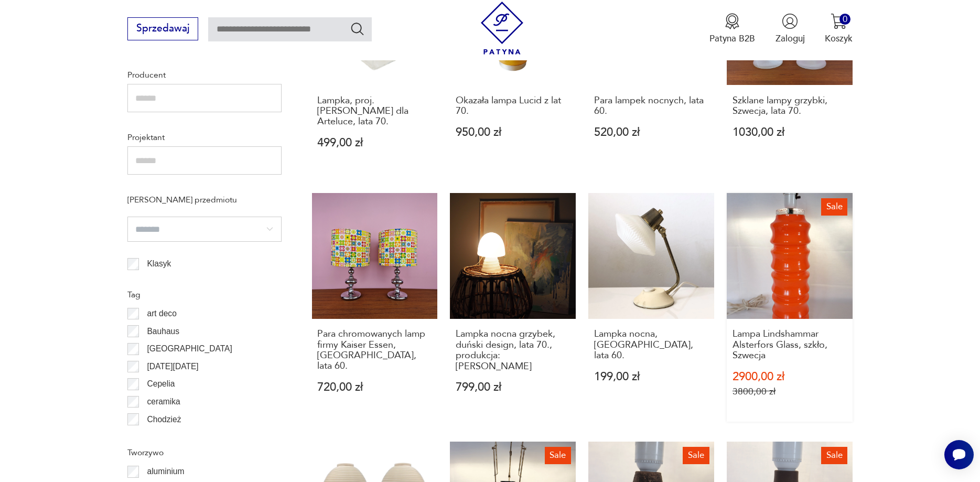 Image resolution: width=980 pixels, height=482 pixels. I want to click on a: Sprzedawaj, so click(162, 29).